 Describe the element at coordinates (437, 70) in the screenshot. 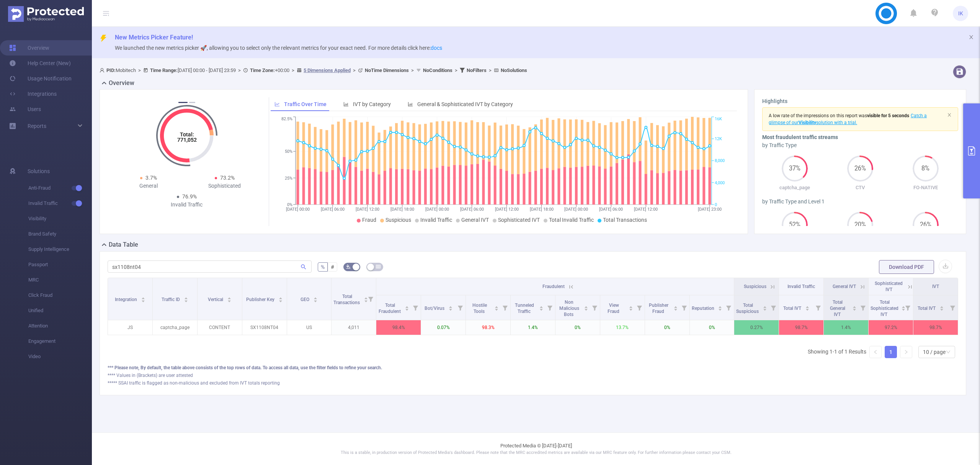

I see `b: No Conditions` at that location.